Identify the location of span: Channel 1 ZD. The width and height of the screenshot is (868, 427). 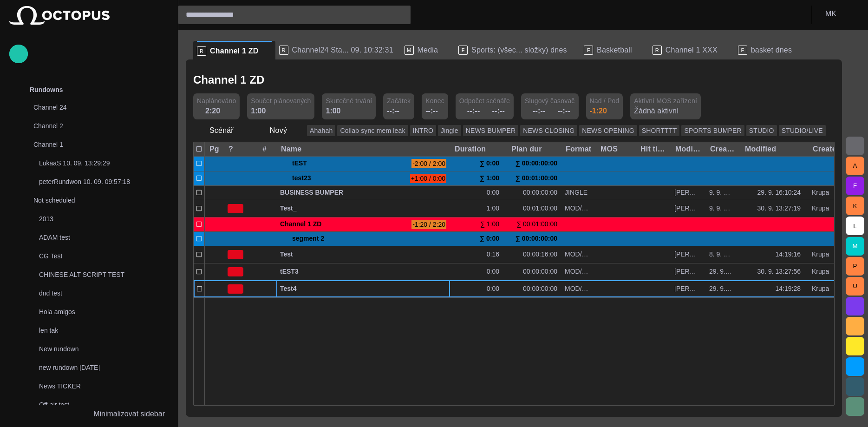
(300, 224).